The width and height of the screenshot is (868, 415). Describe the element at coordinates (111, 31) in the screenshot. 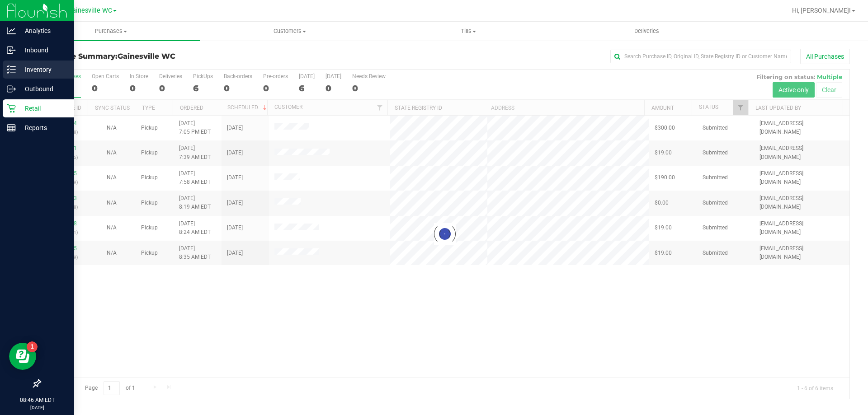

I see `span: Purchases` at that location.